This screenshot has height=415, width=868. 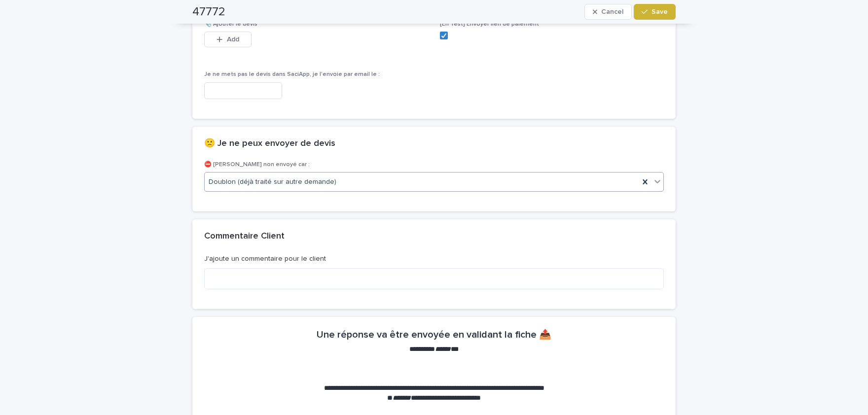 What do you see at coordinates (489, 24) in the screenshot?
I see `span: [En Test] Envoyer lien de paiement` at bounding box center [489, 24].